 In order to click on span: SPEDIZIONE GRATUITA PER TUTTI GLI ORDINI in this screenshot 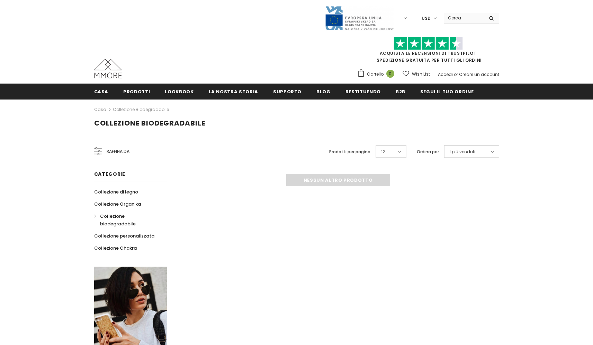, I will do `click(428, 51)`.